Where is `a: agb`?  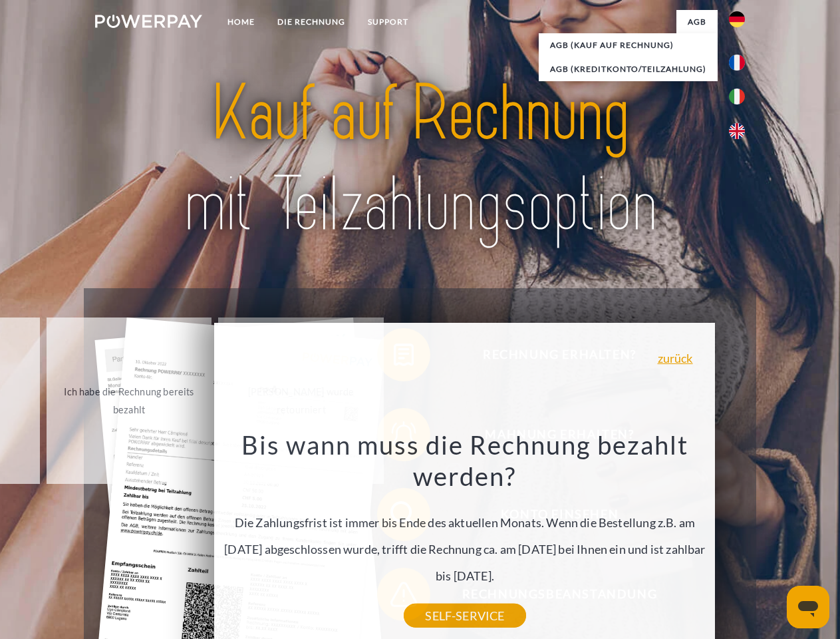 a: agb is located at coordinates (697, 22).